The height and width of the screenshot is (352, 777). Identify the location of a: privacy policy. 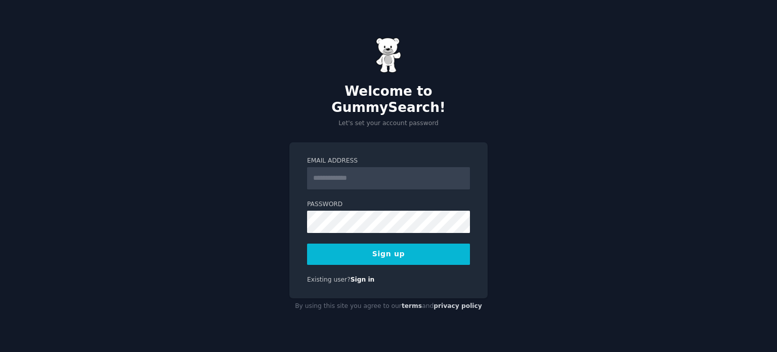
(458, 306).